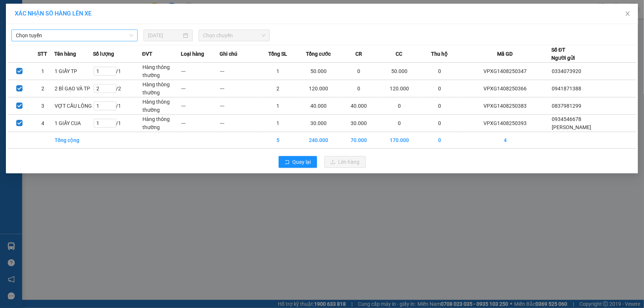 The width and height of the screenshot is (644, 308). What do you see at coordinates (567, 89) in the screenshot?
I see `span: 0941871388` at bounding box center [567, 89].